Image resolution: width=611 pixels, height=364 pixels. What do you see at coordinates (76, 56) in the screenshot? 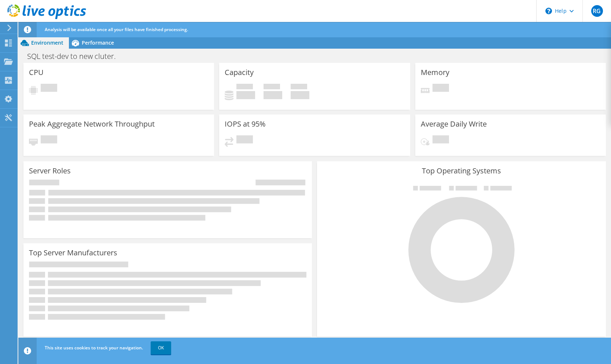
I see `h1: SQL test-dev to new cluter.` at bounding box center [76, 56].